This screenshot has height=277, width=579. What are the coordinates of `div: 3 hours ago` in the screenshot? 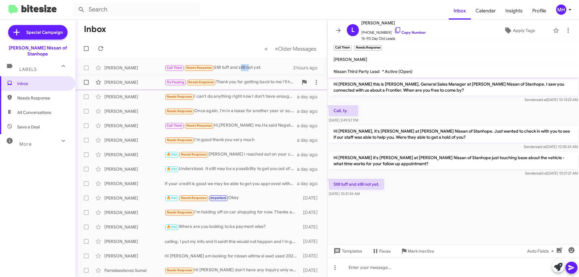 It's located at (308, 68).